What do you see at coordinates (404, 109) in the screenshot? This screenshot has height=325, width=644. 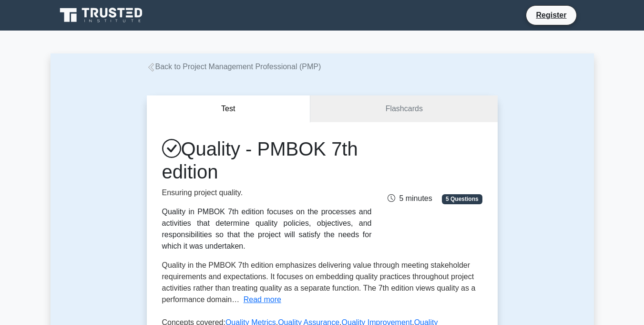 I see `a: Flashcards` at bounding box center [404, 109].